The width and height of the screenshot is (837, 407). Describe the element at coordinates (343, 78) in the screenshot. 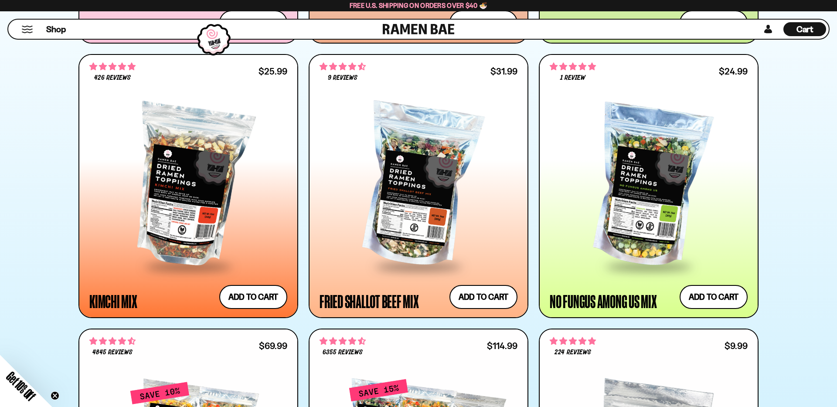

I see `span: 9 reviews` at that location.